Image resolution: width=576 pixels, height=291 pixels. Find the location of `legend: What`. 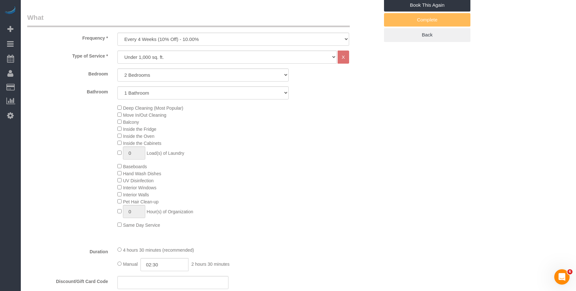

legend: What is located at coordinates (188, 20).